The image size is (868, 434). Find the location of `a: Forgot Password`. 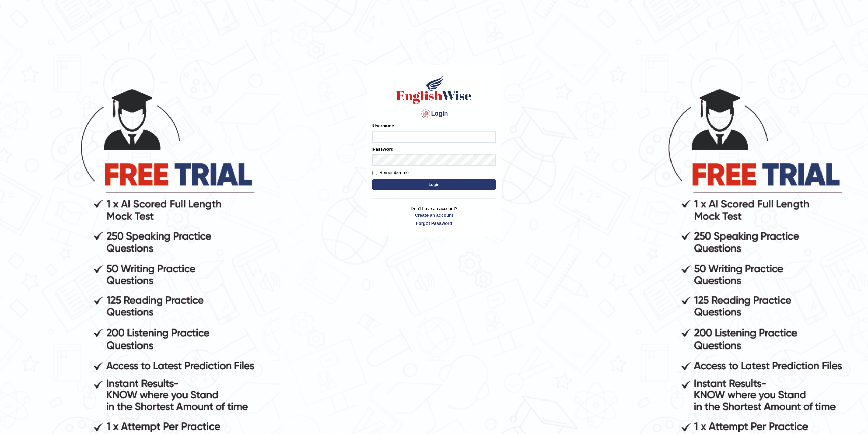

a: Forgot Password is located at coordinates (434, 223).